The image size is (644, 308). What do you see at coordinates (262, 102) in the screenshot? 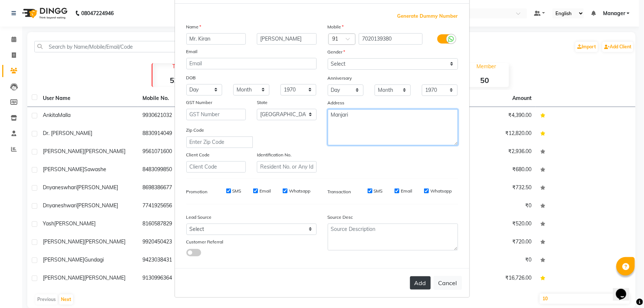
I see `label: State` at bounding box center [262, 102].